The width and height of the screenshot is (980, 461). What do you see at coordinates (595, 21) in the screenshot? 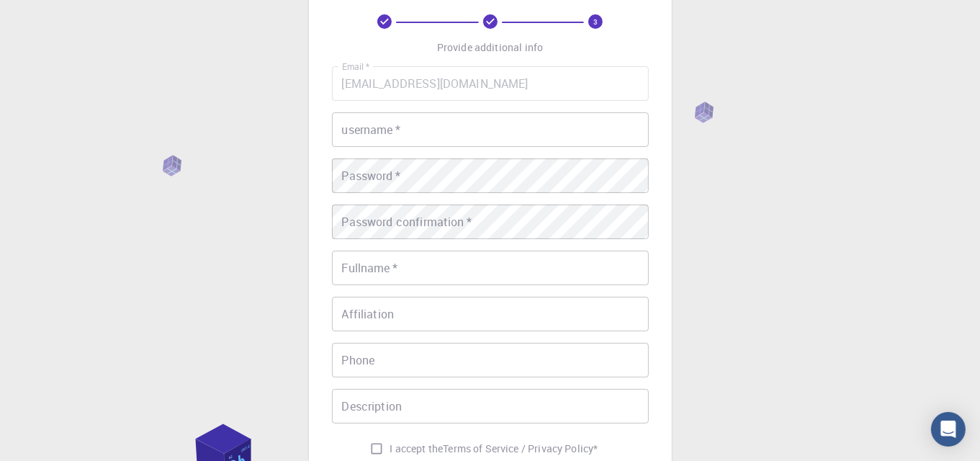
I see `text: 3` at bounding box center [595, 21].